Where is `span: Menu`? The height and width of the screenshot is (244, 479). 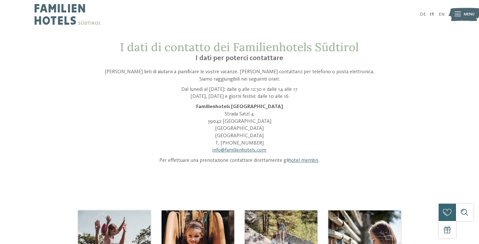
span: Menu is located at coordinates (469, 14).